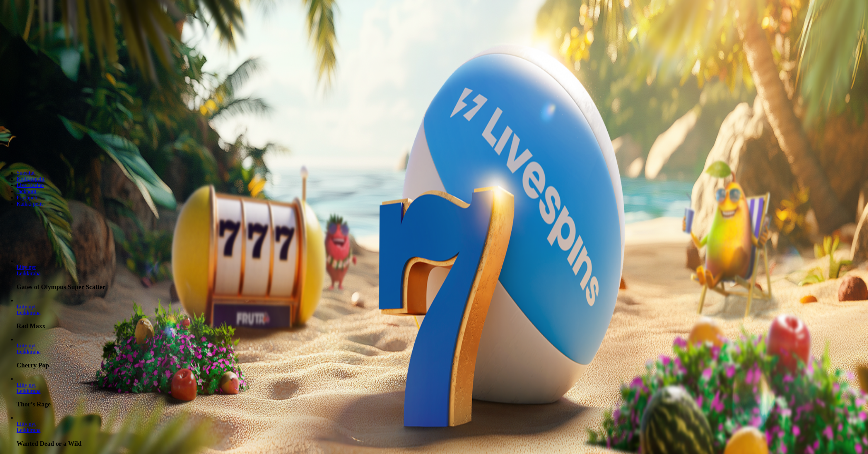 The width and height of the screenshot is (868, 454). What do you see at coordinates (30, 185) in the screenshot?
I see `a: Live Kasino` at bounding box center [30, 185].